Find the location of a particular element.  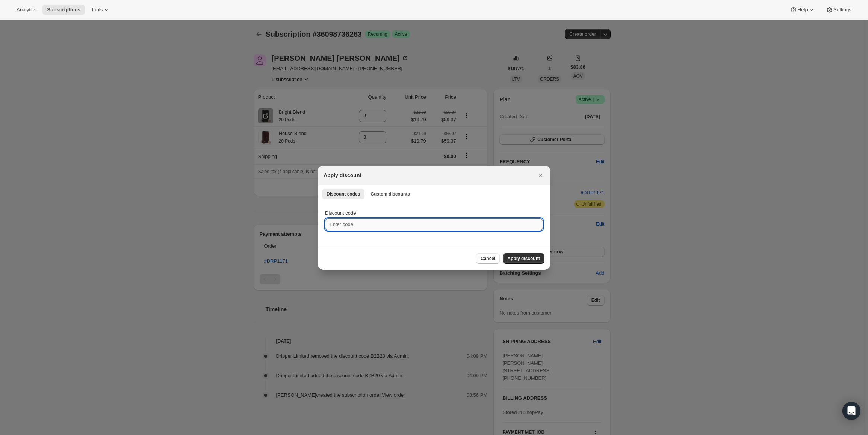

span: Cancel is located at coordinates (488, 259).